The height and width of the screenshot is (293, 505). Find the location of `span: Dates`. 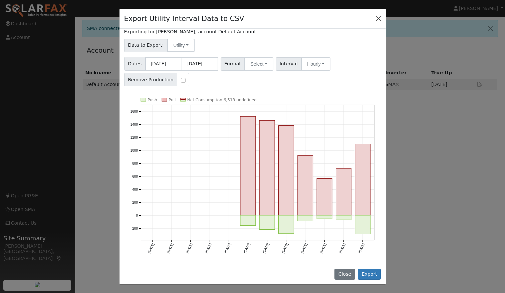

span: Dates is located at coordinates (135, 64).